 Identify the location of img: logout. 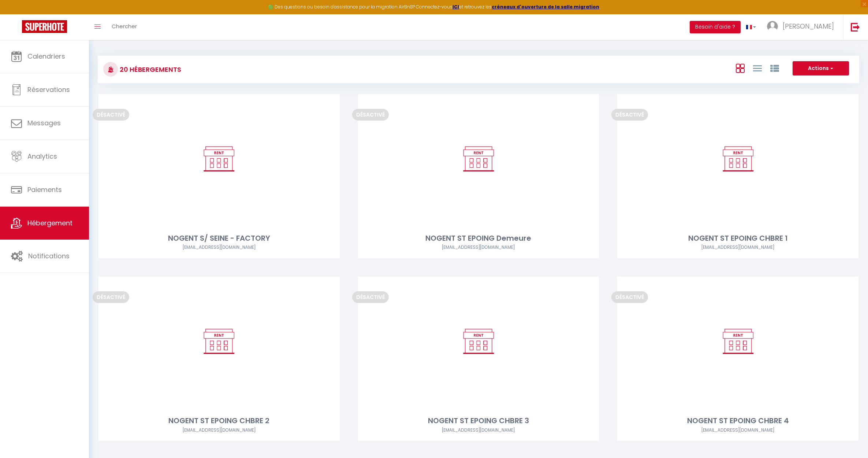
(855, 26).